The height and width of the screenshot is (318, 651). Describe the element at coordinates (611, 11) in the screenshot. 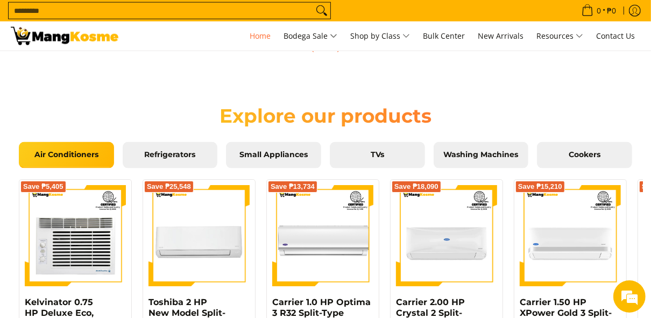

I see `span: ₱0` at that location.